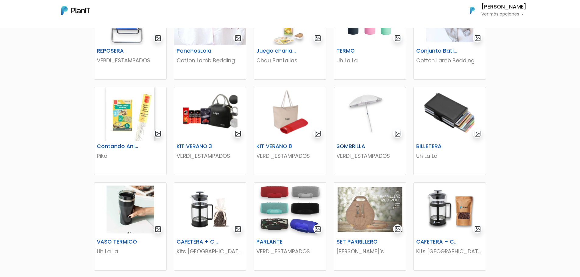 This screenshot has width=580, height=277. What do you see at coordinates (277, 146) in the screenshot?
I see `h6: KIT VERANO 8` at bounding box center [277, 146].